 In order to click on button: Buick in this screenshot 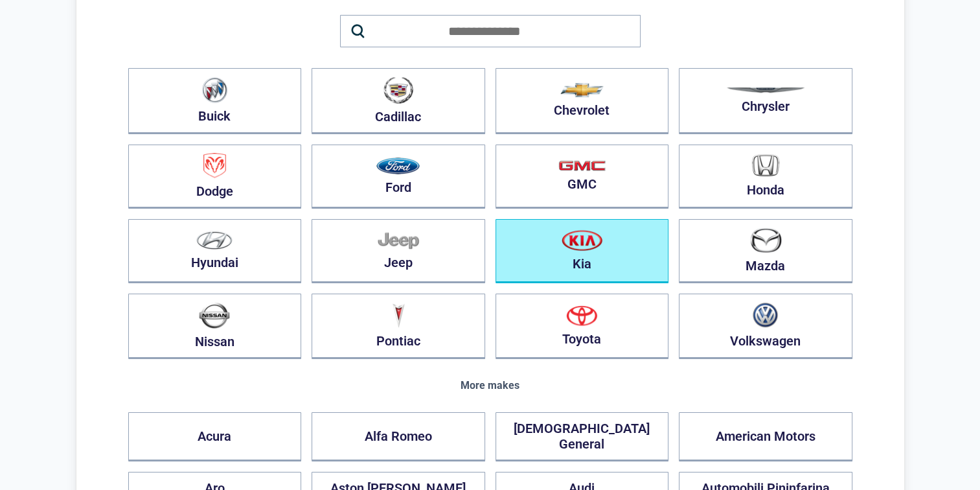, I will do `click(215, 101)`.